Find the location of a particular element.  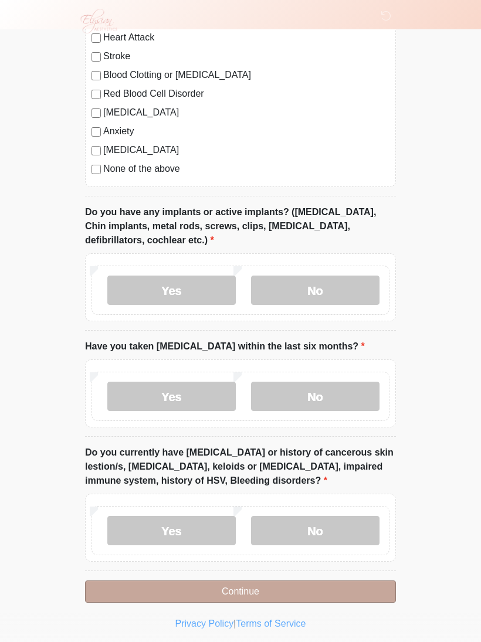

label: None of the above is located at coordinates (246, 169).